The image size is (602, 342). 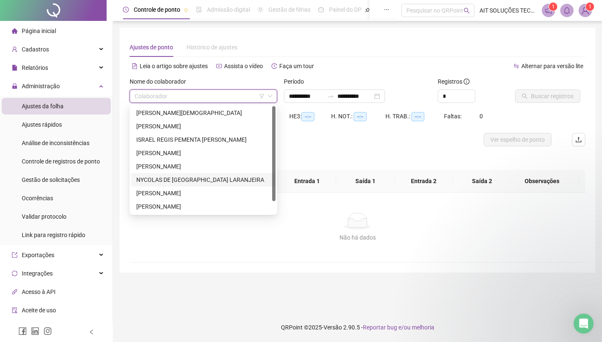 I want to click on div: HE 3:, so click(x=310, y=116).